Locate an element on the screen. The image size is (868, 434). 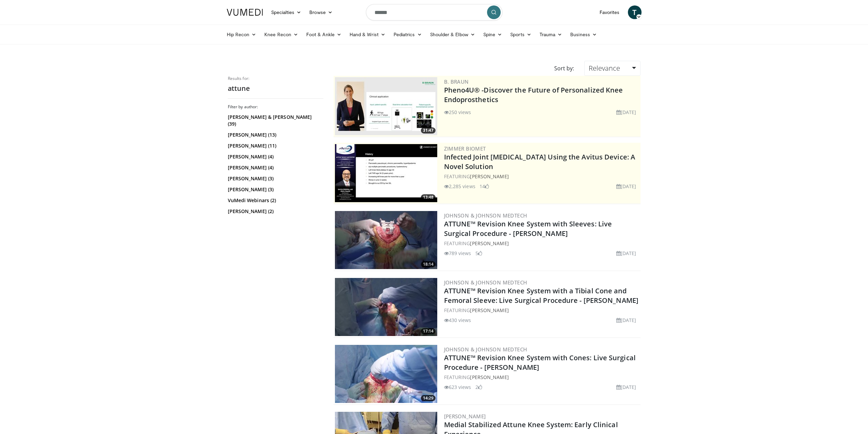
a: Shoulder & Elbow is located at coordinates (453, 34).